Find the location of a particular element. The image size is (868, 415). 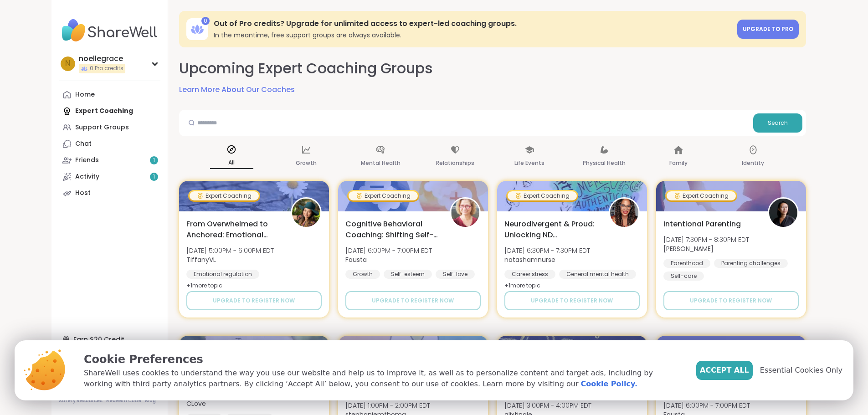

b: TiffanyVL is located at coordinates (201, 259).